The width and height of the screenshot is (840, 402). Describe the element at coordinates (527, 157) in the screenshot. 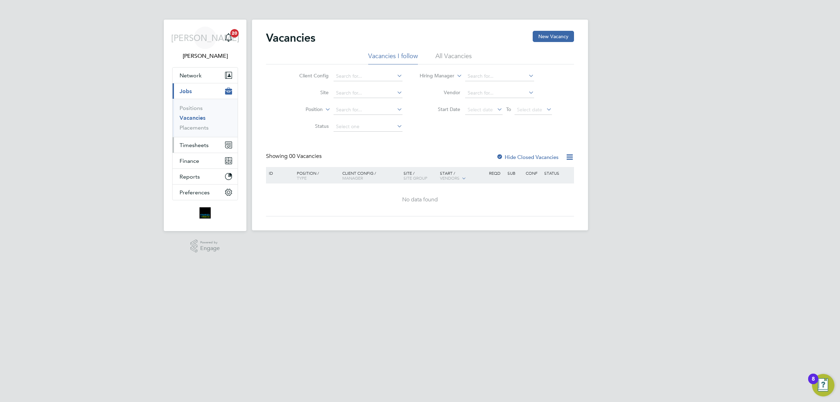

I see `label: Hide Closed Vacancies` at that location.